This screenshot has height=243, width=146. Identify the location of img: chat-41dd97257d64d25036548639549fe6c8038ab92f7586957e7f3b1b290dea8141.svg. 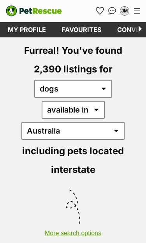
(112, 11).